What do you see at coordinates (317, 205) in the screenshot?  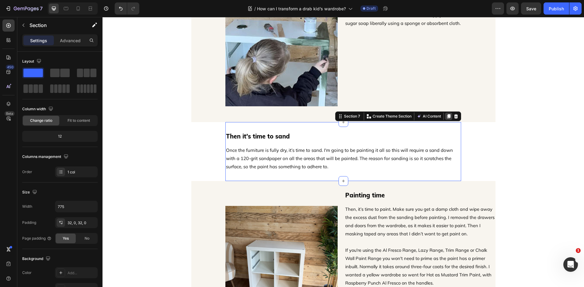 I see `span: Then, it’s time to paint. Make sure you get a damp cloth and wipe away the excess dust from the s...` at bounding box center [317, 205].